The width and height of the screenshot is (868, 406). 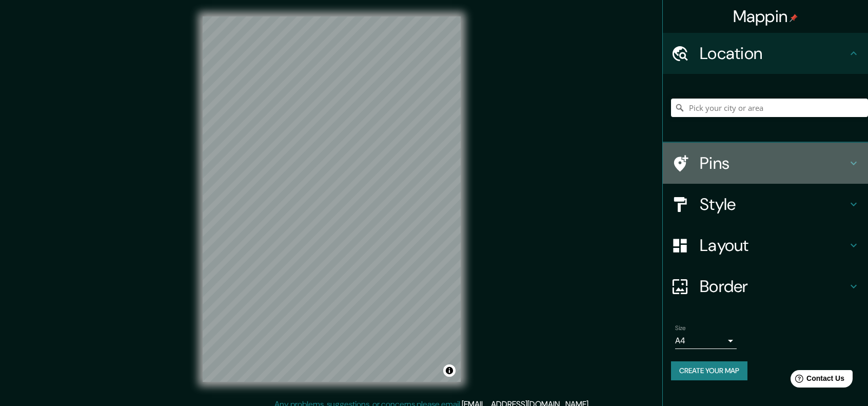 What do you see at coordinates (773, 54) in the screenshot?
I see `h4: Location` at bounding box center [773, 54].